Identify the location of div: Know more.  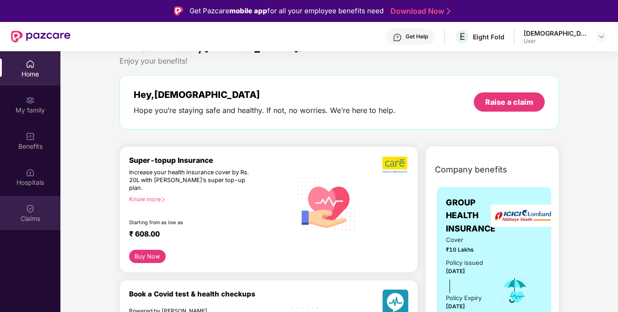
(208, 199).